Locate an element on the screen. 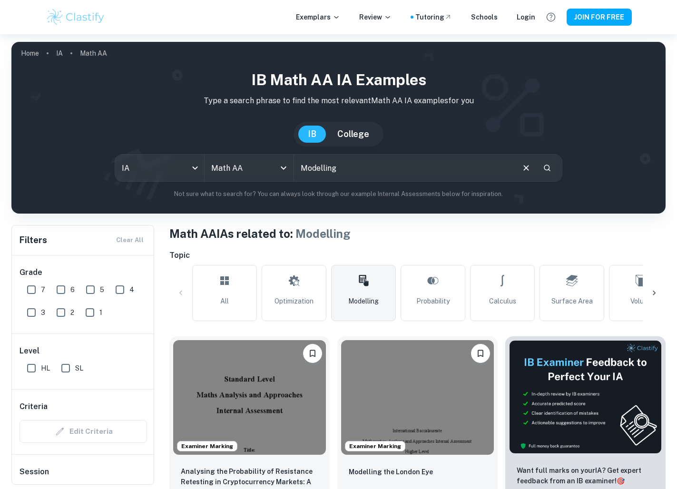 Image resolution: width=677 pixels, height=489 pixels. a: Schools is located at coordinates (484, 17).